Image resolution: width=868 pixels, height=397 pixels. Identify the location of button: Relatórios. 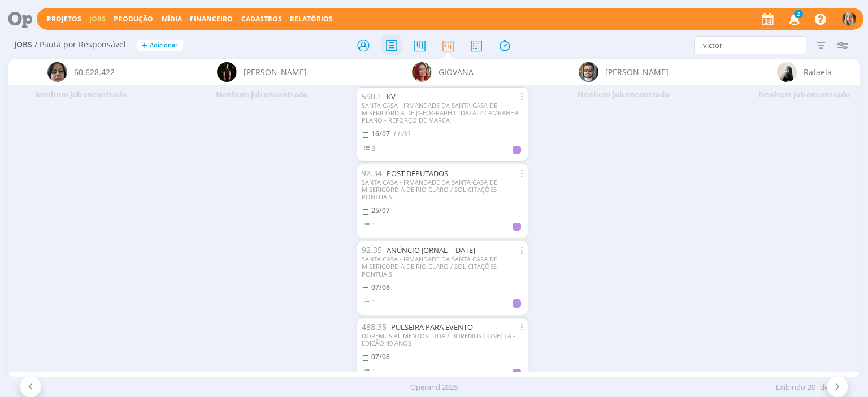
(311, 19).